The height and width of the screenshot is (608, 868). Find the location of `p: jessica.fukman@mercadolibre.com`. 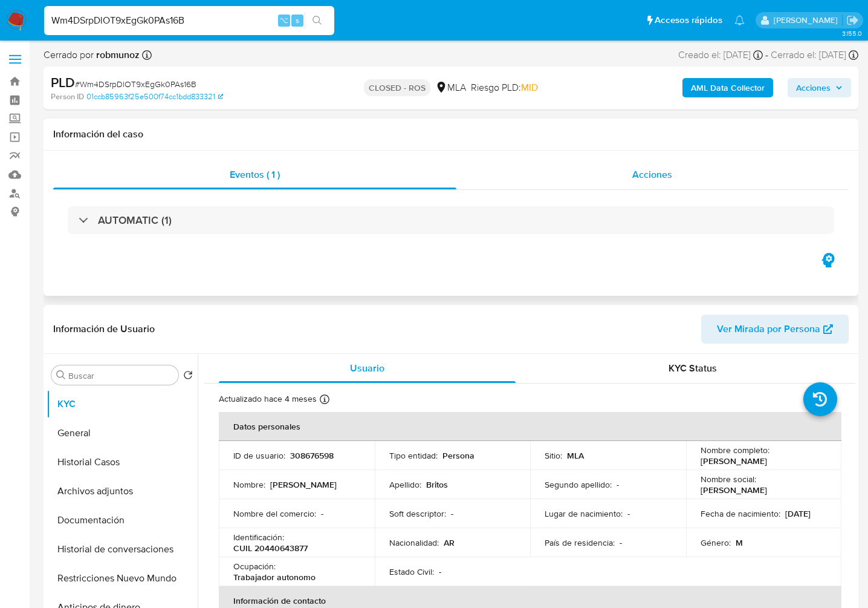

p: jessica.fukman@mercadolibre.com is located at coordinates (808, 20).